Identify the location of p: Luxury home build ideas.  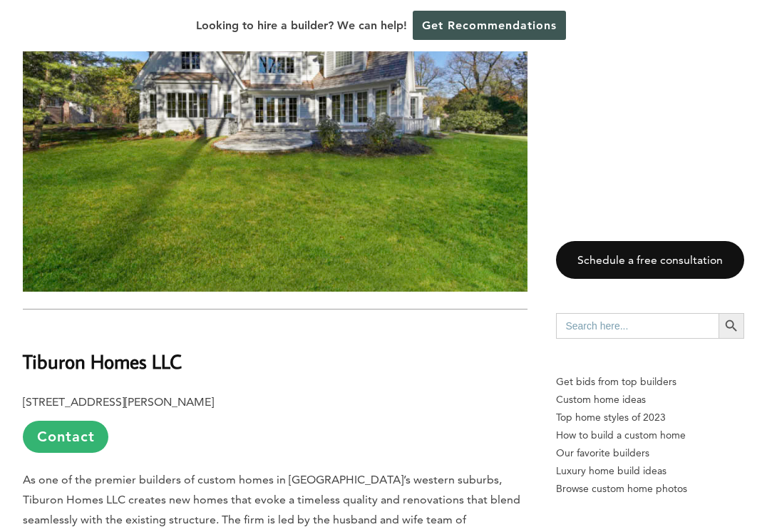
(650, 471).